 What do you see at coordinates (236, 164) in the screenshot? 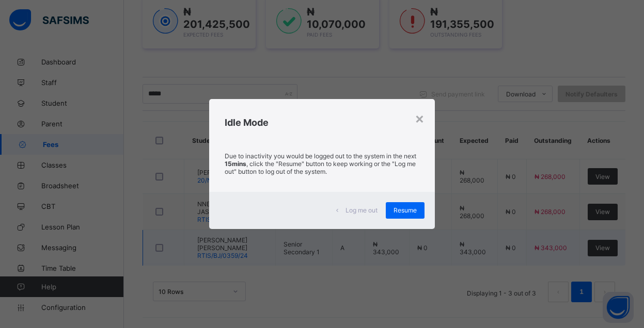
I see `strong: 15mins` at bounding box center [236, 164].